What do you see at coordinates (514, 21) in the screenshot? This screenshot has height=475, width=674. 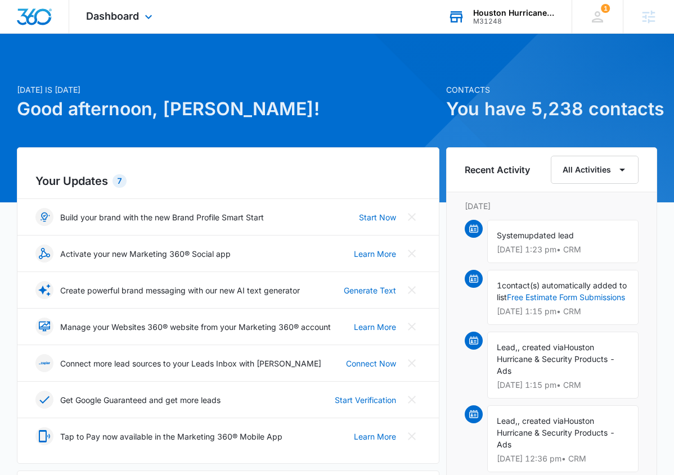 I see `div: account id` at bounding box center [514, 21].